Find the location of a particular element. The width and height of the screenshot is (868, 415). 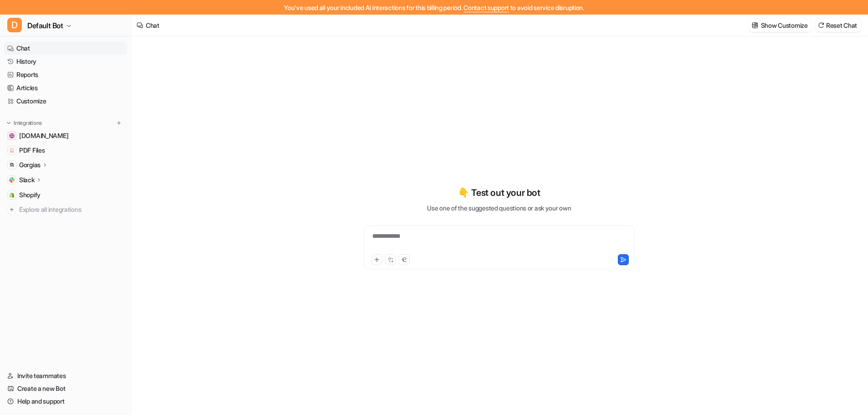

img: expand menu is located at coordinates (9, 123).